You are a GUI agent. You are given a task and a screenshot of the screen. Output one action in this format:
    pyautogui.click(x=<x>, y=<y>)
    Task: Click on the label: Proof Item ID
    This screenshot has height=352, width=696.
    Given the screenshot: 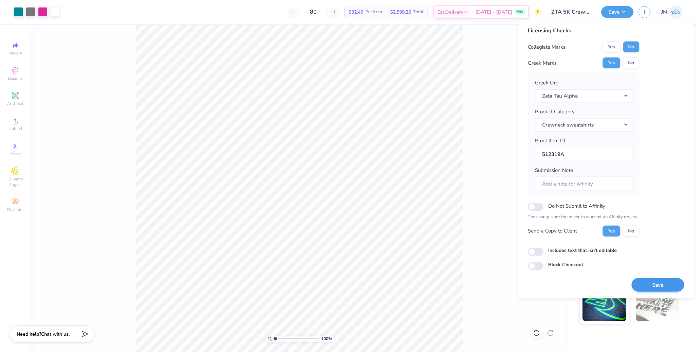 What is the action you would take?
    pyautogui.click(x=550, y=140)
    